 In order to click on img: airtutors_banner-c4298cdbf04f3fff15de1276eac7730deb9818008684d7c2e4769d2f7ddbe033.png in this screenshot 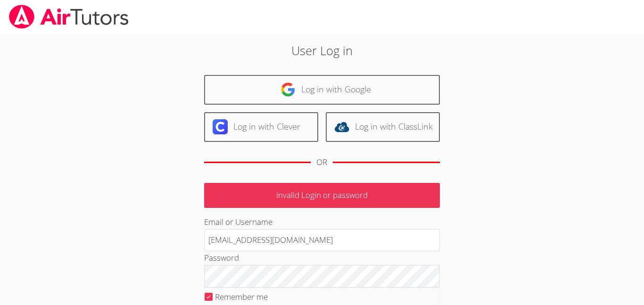, I will do `click(69, 17)`.